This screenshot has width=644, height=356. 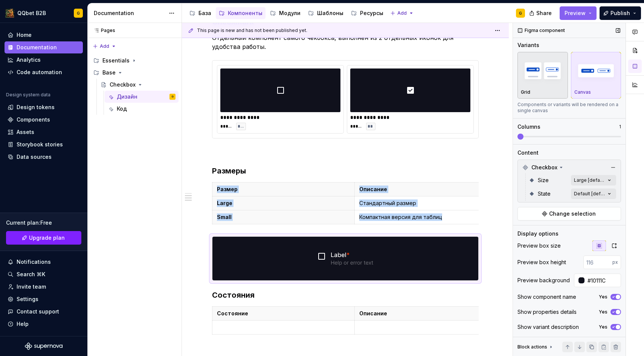 What do you see at coordinates (44, 238) in the screenshot?
I see `a: Upgrade plan` at bounding box center [44, 238].